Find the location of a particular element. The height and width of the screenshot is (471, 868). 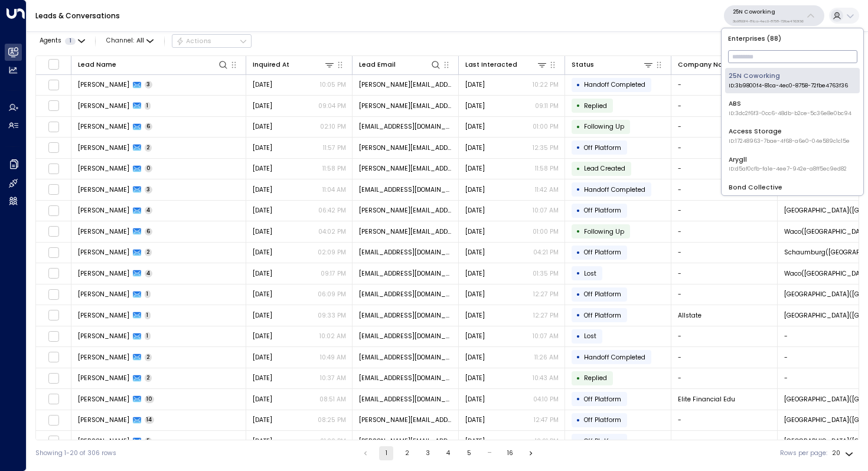

span: davidweiss@allstate.com is located at coordinates (406, 316).